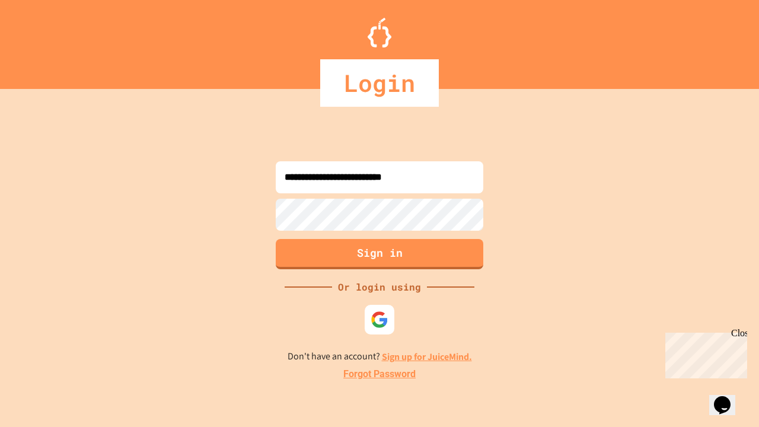  What do you see at coordinates (379, 33) in the screenshot?
I see `img: Logo.svg` at bounding box center [379, 33].